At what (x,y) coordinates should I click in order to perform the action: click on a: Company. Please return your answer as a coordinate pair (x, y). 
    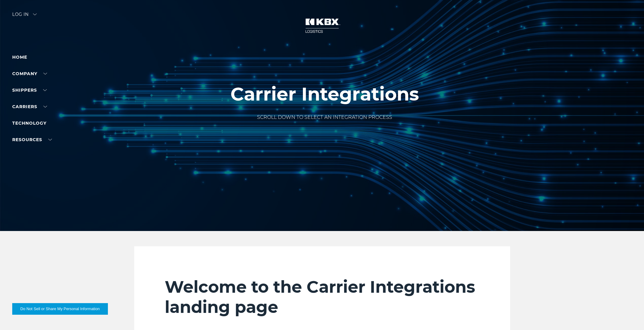
    Looking at the image, I should click on (30, 74).